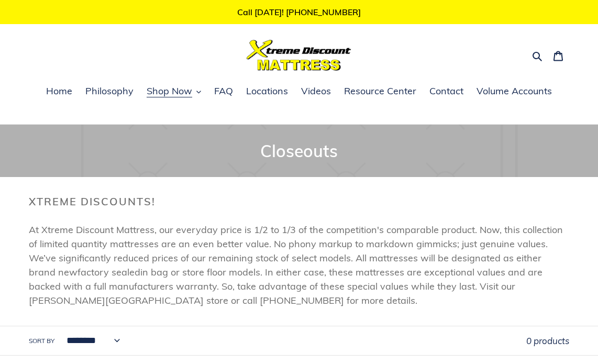 This screenshot has height=364, width=598. Describe the element at coordinates (59, 91) in the screenshot. I see `span: Home` at that location.